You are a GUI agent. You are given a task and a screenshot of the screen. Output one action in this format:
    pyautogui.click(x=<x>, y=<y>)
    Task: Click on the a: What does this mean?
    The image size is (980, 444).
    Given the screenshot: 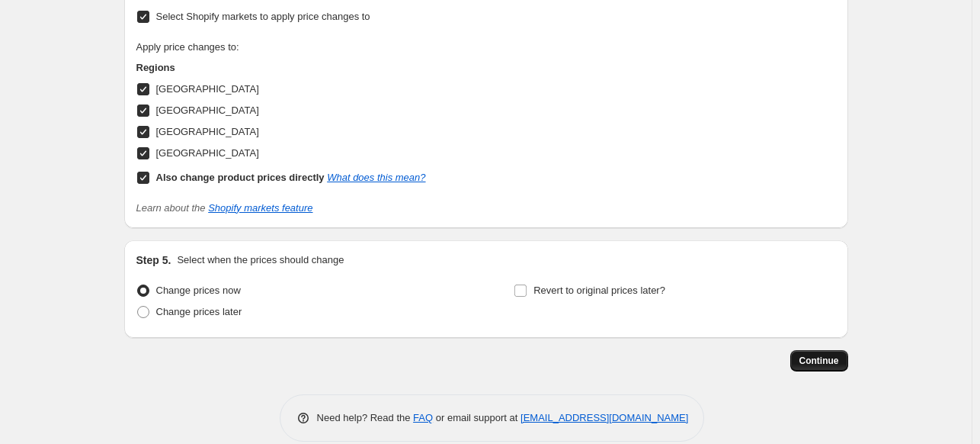 What is the action you would take?
    pyautogui.click(x=376, y=177)
    